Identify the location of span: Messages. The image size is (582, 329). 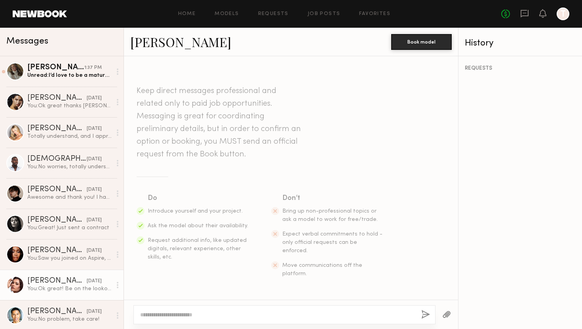
(27, 41).